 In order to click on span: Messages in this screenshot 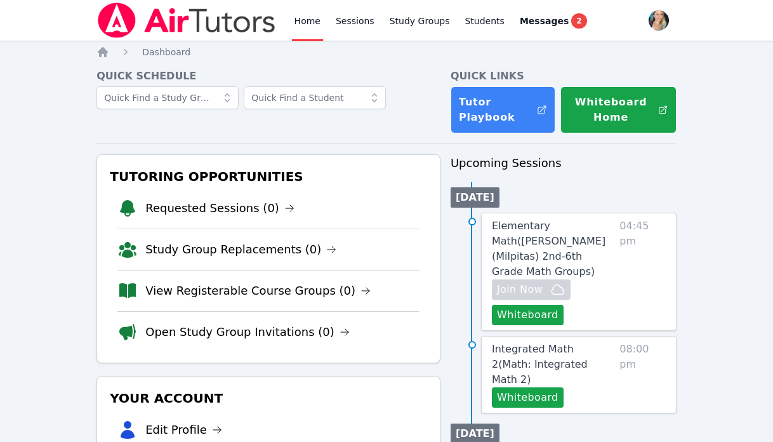, I will do `click(544, 21)`.